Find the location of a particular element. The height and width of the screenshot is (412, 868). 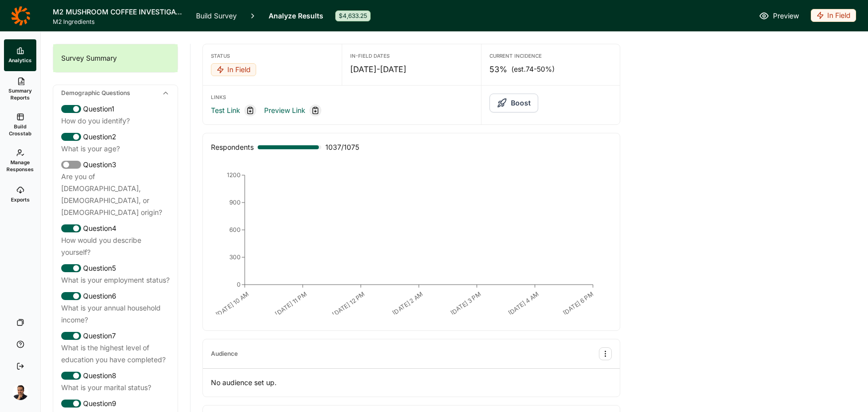

span: Preview is located at coordinates (786, 16).